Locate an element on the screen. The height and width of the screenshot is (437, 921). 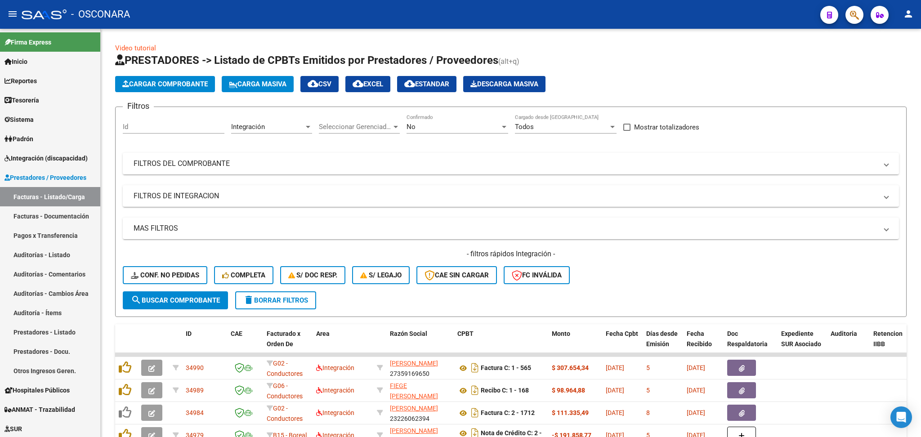
span: FC Inválida is located at coordinates (537, 275).